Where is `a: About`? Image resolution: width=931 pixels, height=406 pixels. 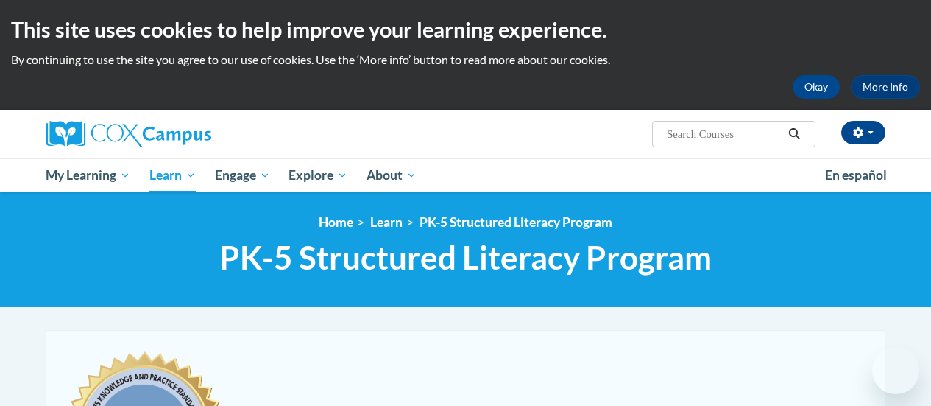 a: About is located at coordinates (392, 175).